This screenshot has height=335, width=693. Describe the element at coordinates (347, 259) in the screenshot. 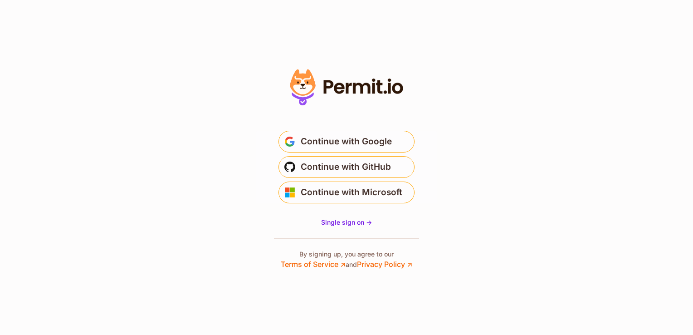

I see `p: By signing up, you agree to our and` at that location.